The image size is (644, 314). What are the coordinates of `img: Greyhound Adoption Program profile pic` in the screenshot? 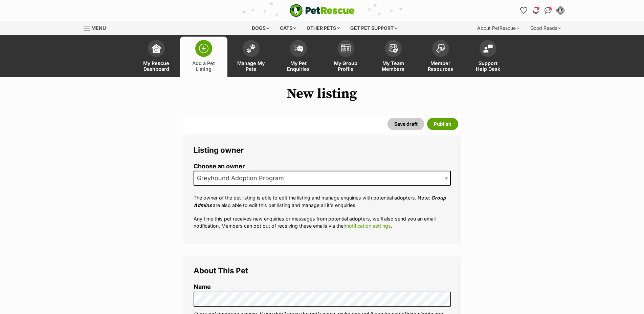 It's located at (561, 10).